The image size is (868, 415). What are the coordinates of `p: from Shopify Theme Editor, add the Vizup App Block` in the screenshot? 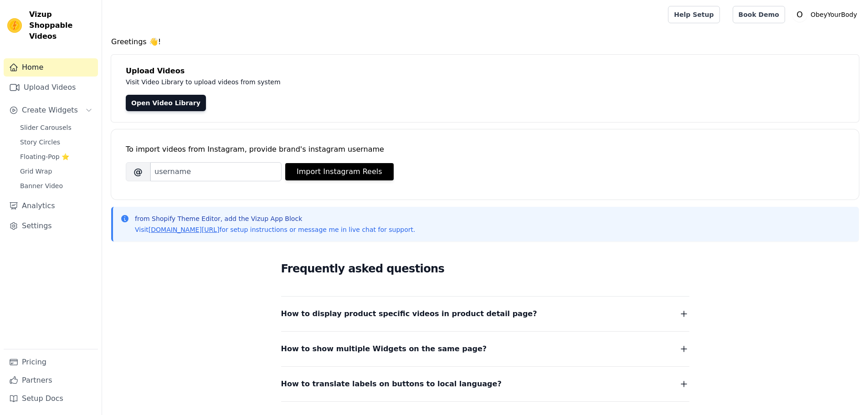 It's located at (275, 219).